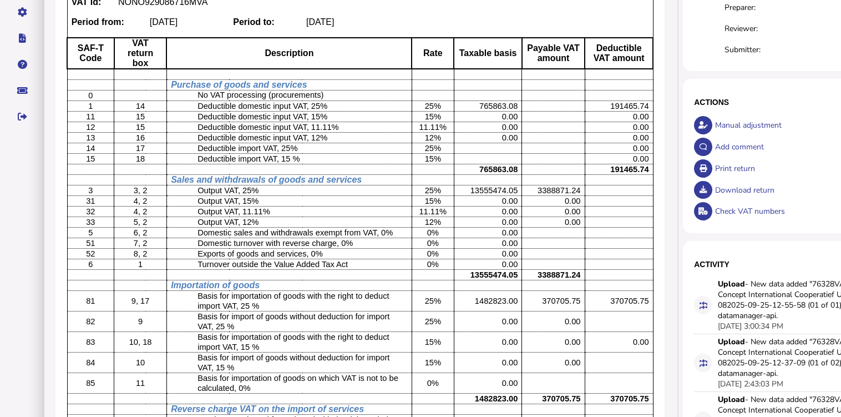 Image resolution: width=841 pixels, height=417 pixels. Describe the element at coordinates (703, 146) in the screenshot. I see `button: Make a comment in the activity log.` at that location.